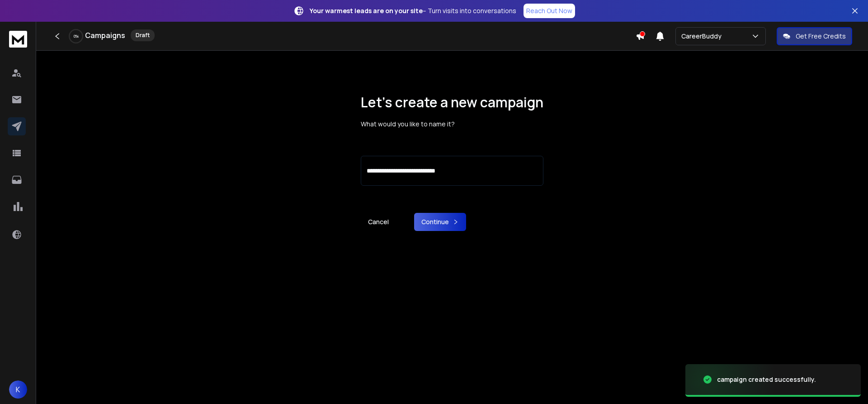 This screenshot has width=868, height=404. Describe the element at coordinates (549, 11) in the screenshot. I see `p: Reach Out Now` at that location.